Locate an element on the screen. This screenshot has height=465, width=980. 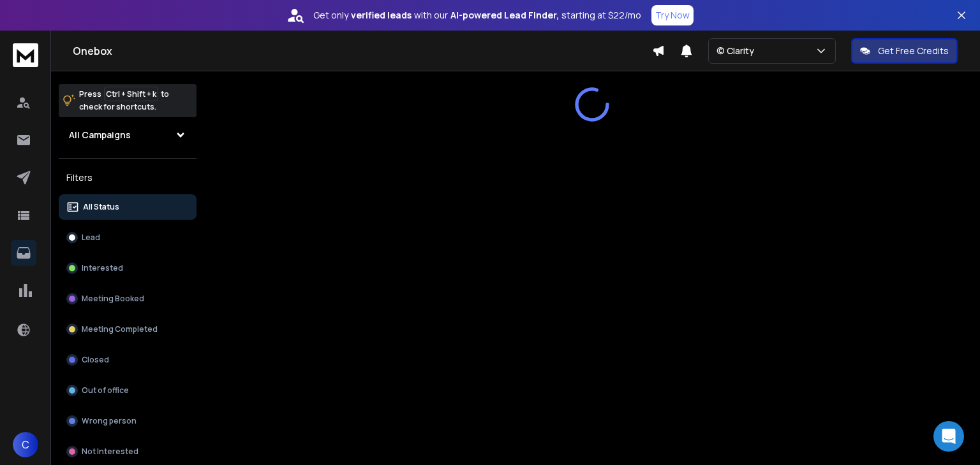
p: Get only with our starting at $22/mo is located at coordinates (477, 15).